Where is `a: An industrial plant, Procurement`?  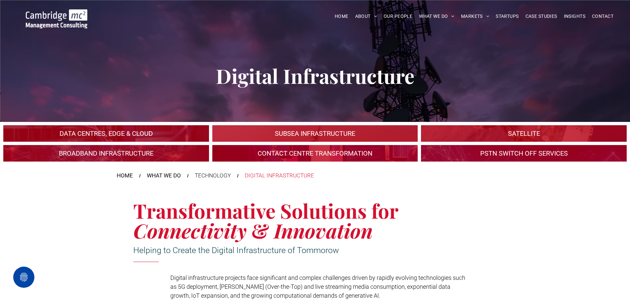
a: An industrial plant, Procurement is located at coordinates (106, 134).